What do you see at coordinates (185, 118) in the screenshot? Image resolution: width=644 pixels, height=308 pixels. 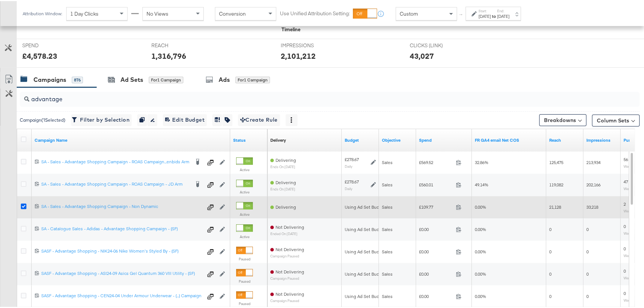 I see `span: Edit Budget` at bounding box center [185, 118].